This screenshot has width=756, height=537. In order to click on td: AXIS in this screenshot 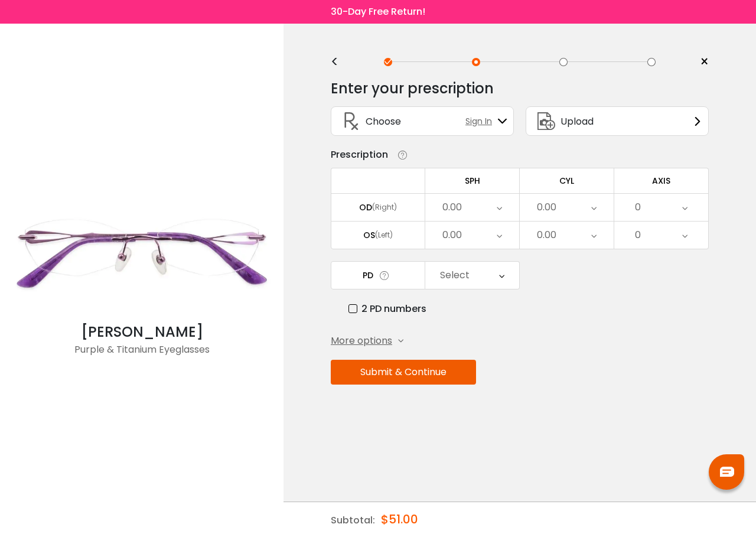, I will do `click(662, 180)`.